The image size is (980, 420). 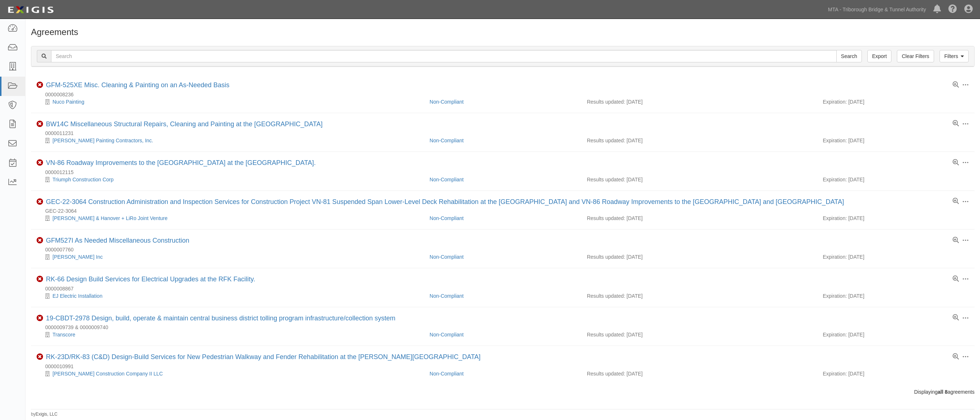 I want to click on a: EJ Electric Installation, so click(x=77, y=296).